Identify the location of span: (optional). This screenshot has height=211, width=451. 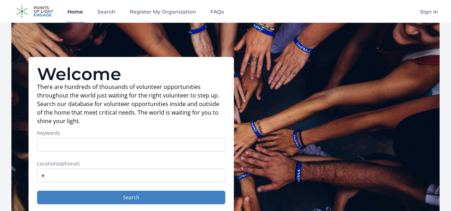
(68, 164).